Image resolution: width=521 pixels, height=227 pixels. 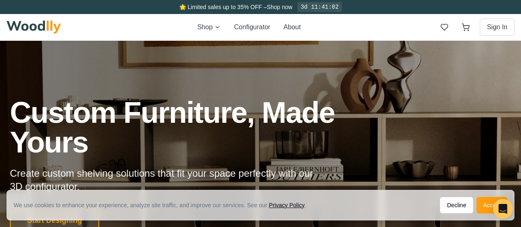 What do you see at coordinates (457, 205) in the screenshot?
I see `button: Decline` at bounding box center [457, 205].